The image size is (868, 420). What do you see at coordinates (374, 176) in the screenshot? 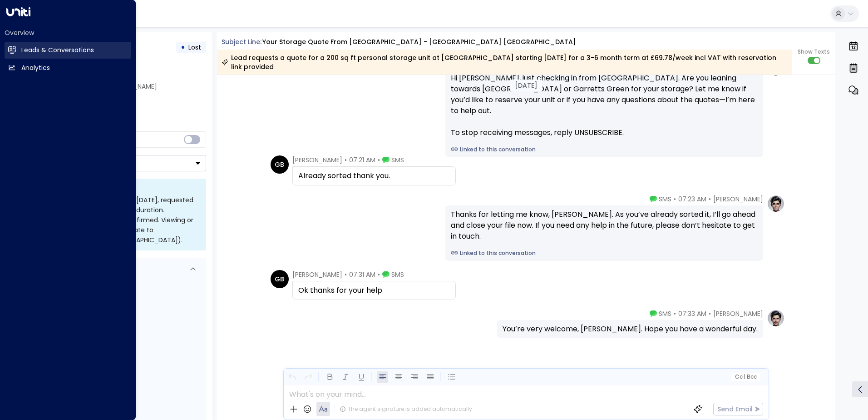
I see `div: Already sorted thank you.` at bounding box center [374, 176].